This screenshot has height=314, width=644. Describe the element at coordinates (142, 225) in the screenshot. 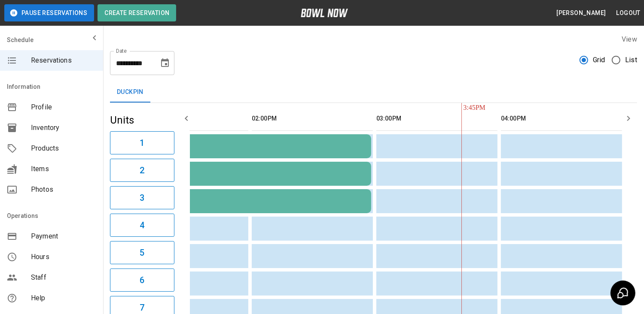

I see `h6: 4` at that location.